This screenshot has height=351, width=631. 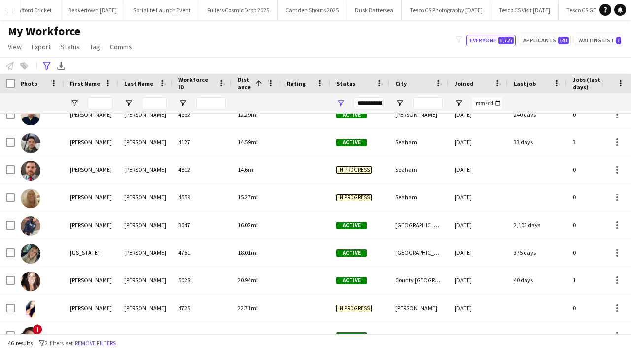 I want to click on input: Joined Filter Input, so click(x=487, y=103).